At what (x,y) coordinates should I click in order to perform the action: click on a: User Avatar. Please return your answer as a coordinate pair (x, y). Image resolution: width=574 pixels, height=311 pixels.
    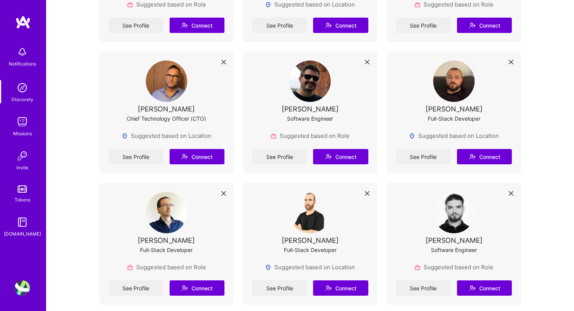
    Looking at the image, I should click on (22, 288).